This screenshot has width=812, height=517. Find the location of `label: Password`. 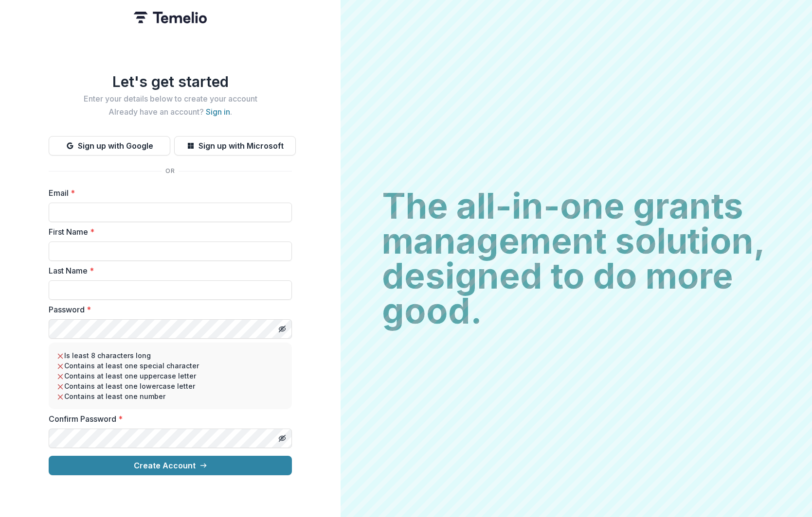

label: Password is located at coordinates (167, 310).